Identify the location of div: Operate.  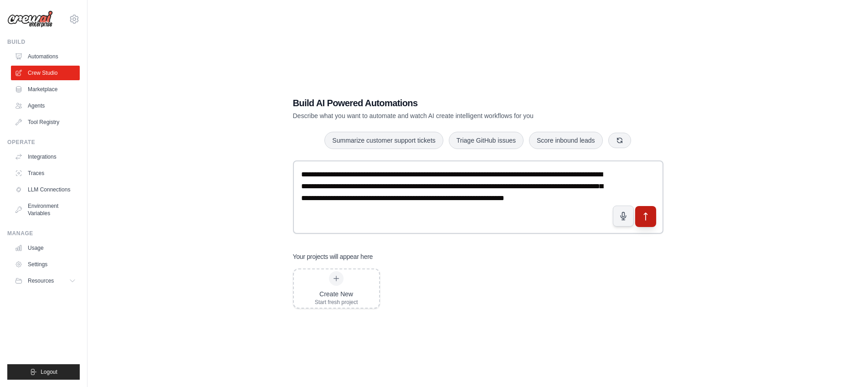
(43, 142).